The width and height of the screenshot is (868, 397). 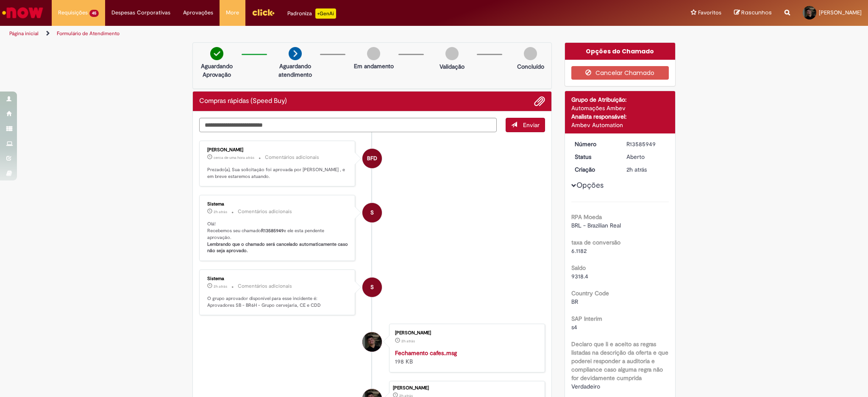 What do you see at coordinates (278, 248) in the screenshot?
I see `b: Lembrando que o chamado será cancelado automaticamente caso não seja aprovado.` at bounding box center [278, 248].